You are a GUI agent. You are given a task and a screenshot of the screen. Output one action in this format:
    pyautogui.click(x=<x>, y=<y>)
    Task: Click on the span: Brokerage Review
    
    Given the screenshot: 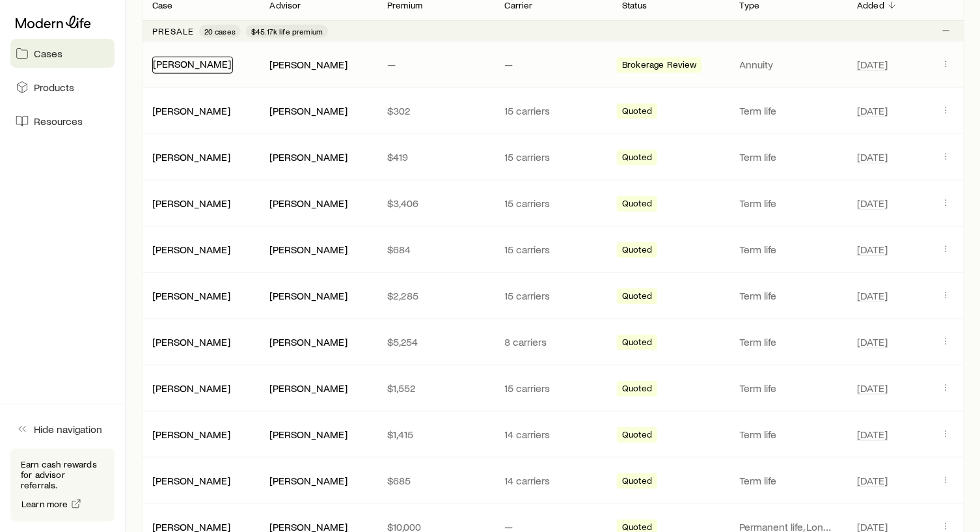 What is the action you would take?
    pyautogui.click(x=659, y=66)
    